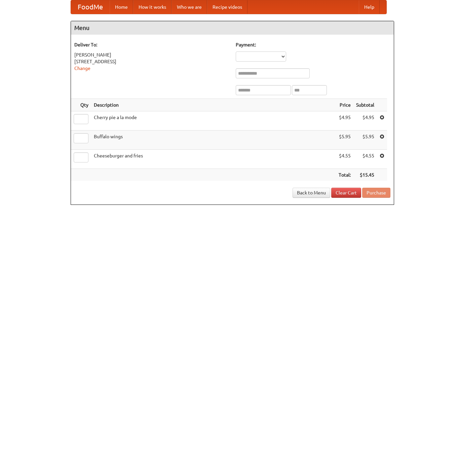  Describe the element at coordinates (365, 105) in the screenshot. I see `th: Subtotal` at that location.